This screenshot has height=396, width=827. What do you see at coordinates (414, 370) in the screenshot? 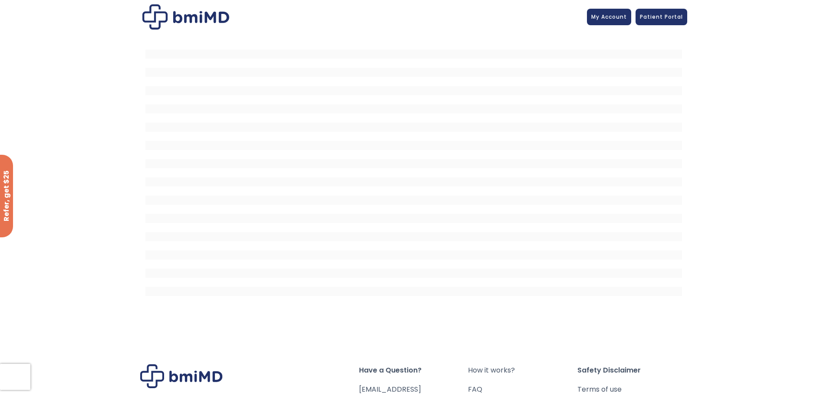
I see `span: Have a Question?` at bounding box center [414, 370].